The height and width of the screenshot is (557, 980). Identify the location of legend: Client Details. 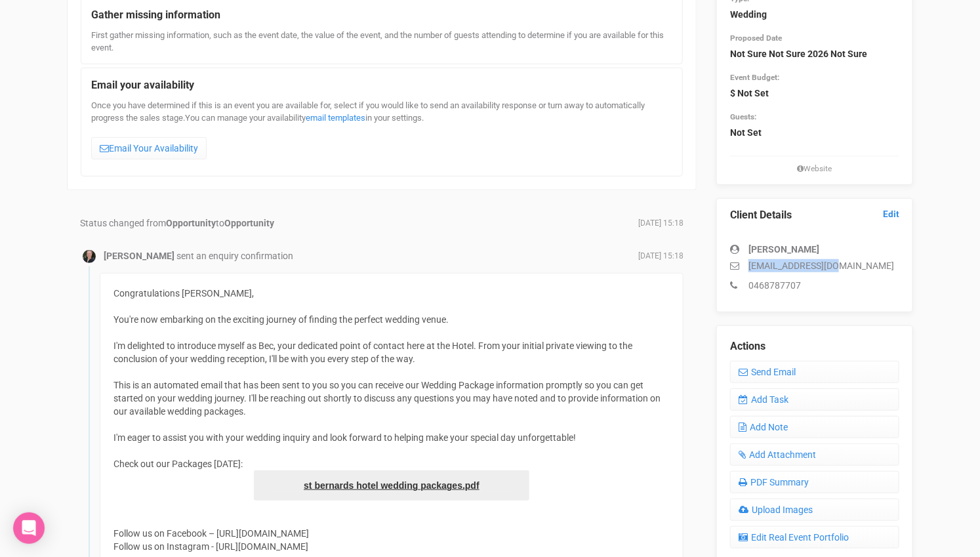
(815, 215).